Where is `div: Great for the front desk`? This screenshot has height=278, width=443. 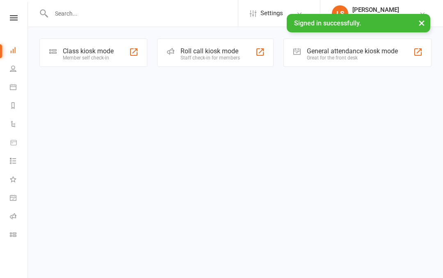 div: Great for the front desk is located at coordinates (352, 58).